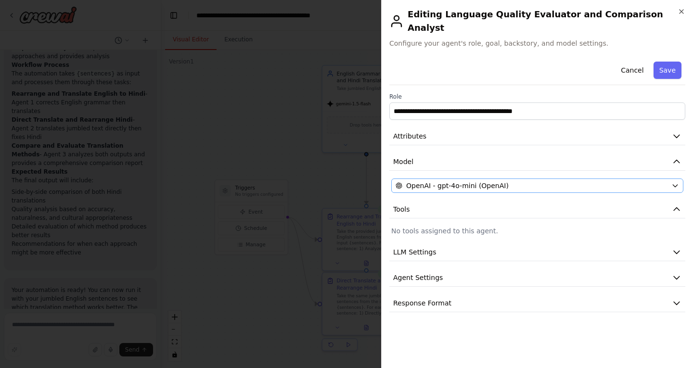 This screenshot has width=693, height=368. I want to click on span: Model, so click(403, 162).